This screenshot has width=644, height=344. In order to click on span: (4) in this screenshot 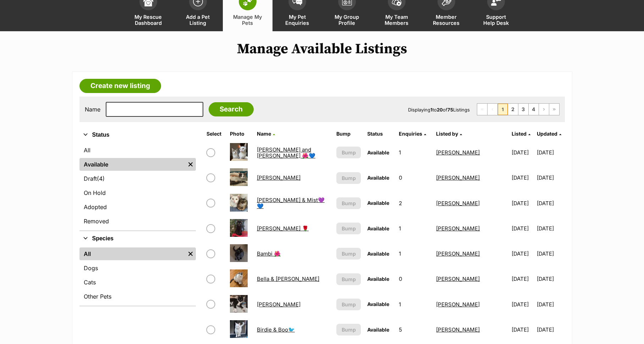, I will do `click(101, 179)`.